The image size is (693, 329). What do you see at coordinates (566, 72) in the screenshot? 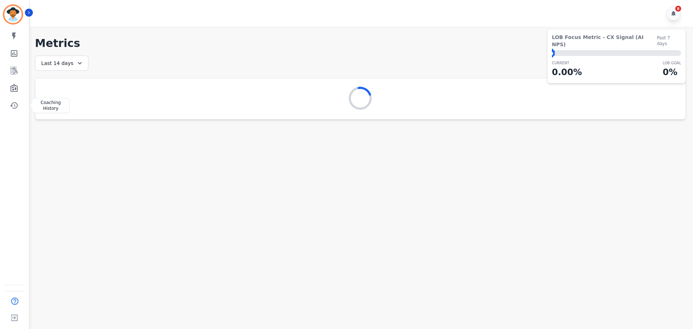
I see `p: 0.00 %` at bounding box center [566, 72].